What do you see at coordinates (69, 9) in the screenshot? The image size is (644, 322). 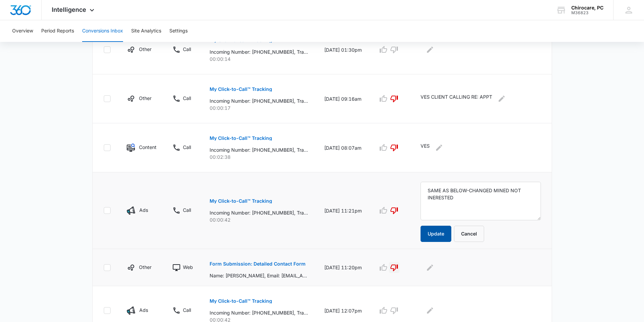 I see `span: Intelligence` at bounding box center [69, 9].